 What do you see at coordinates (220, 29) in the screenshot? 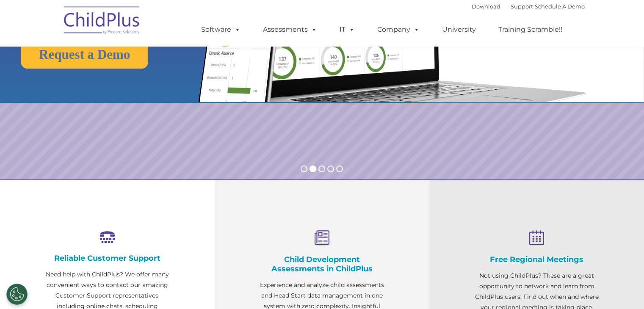
I see `a: Software` at bounding box center [220, 29].